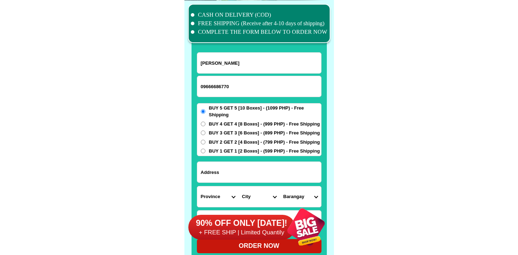 Image resolution: width=518 pixels, height=255 pixels. Describe the element at coordinates (203, 133) in the screenshot. I see `input: BUY 3 GET 3 [6 Boxes] - (899 PHP) - Free Shipping` at that location.